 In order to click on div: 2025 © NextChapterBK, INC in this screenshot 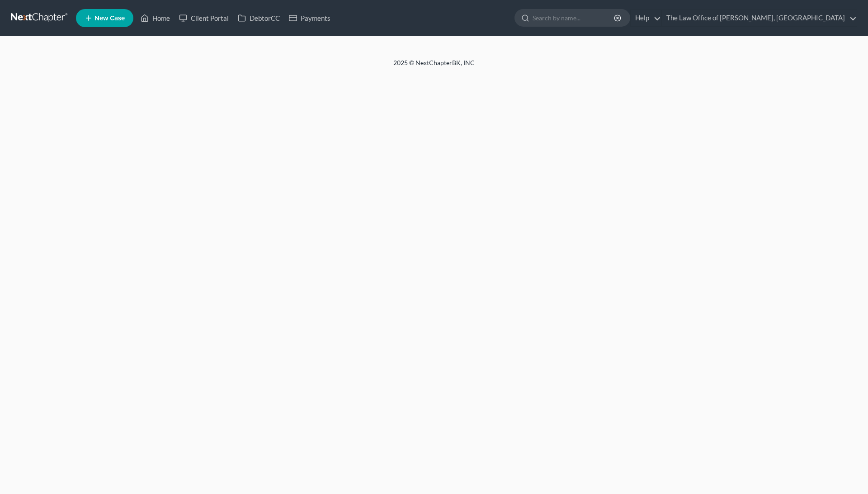, I will do `click(434, 66)`.